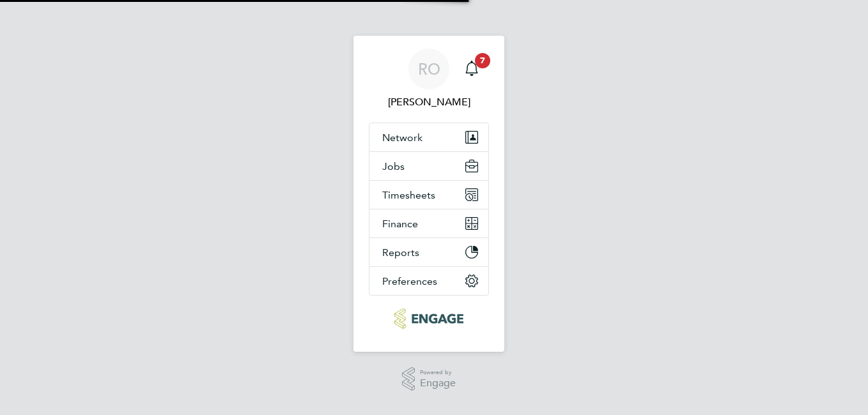 The image size is (868, 415). What do you see at coordinates (471, 69) in the screenshot?
I see `a: 7` at bounding box center [471, 69].